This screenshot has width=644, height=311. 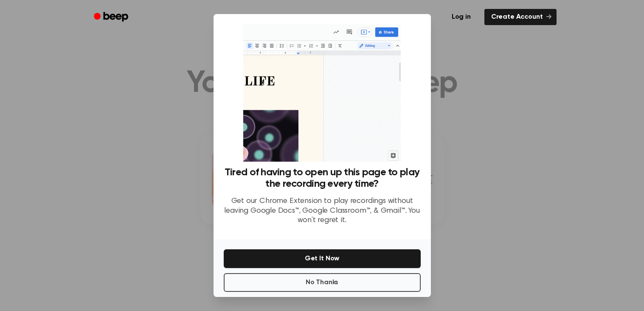 I want to click on h3: Tired of having to open up this page to play the recording every time?, so click(x=322, y=178).